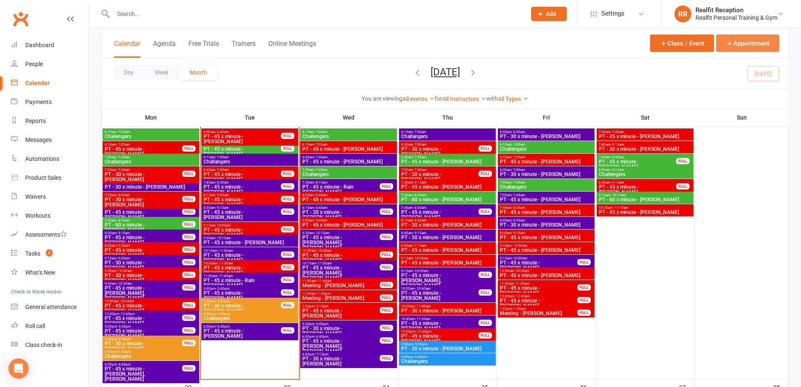 The width and height of the screenshot is (801, 387). What do you see at coordinates (419, 99) in the screenshot?
I see `a: All events` at bounding box center [419, 99].